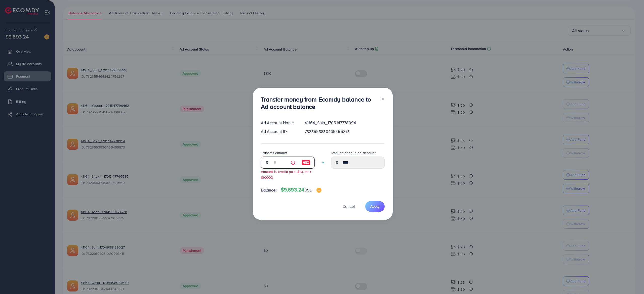 The width and height of the screenshot is (644, 294). What do you see at coordinates (349, 206) in the screenshot?
I see `span: Cancel` at bounding box center [349, 206].